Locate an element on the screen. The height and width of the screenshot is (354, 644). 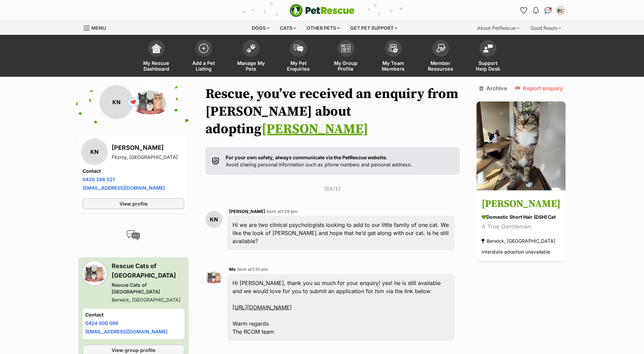
span: Menu is located at coordinates (98, 28).